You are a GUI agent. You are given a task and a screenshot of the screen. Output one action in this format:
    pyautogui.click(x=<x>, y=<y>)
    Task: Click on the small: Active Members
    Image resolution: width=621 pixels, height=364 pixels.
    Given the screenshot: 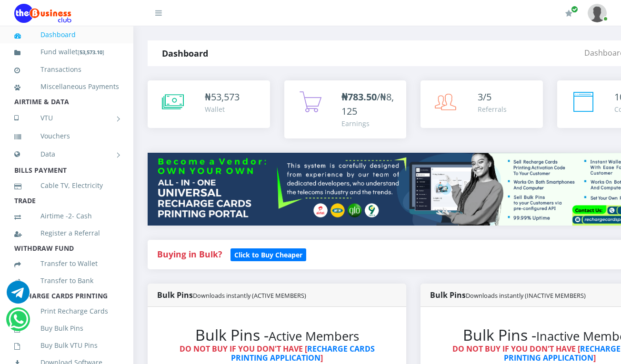 What is the action you would take?
    pyautogui.click(x=314, y=336)
    